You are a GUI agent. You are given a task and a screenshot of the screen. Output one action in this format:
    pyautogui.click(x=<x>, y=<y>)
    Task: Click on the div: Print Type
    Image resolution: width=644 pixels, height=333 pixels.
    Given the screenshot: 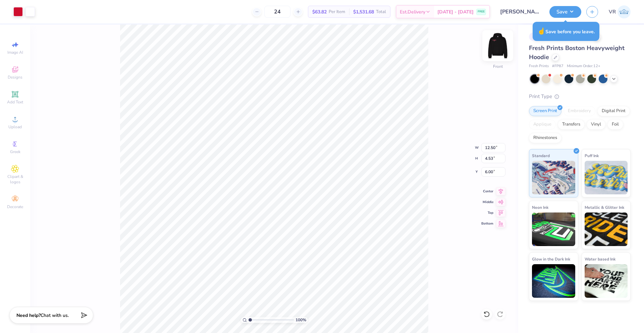 What is the action you would take?
    pyautogui.click(x=580, y=96)
    